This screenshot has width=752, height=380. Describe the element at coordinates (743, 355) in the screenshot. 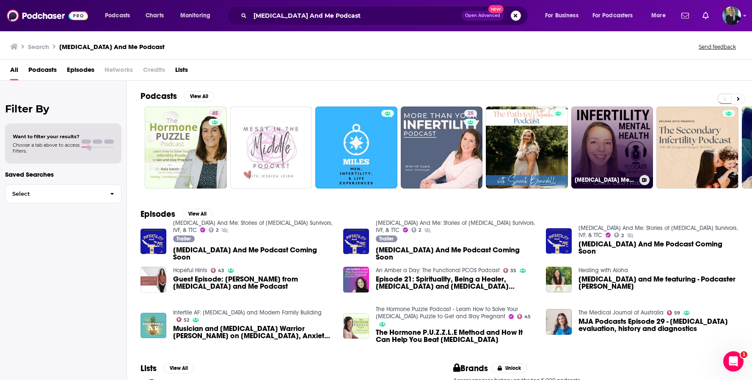

I see `span: 1` at that location.